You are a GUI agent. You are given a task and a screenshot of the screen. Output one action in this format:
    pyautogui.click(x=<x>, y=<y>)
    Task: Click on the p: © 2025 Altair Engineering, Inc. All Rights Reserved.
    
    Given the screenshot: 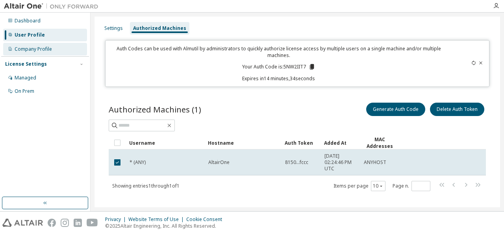 What is the action you would take?
    pyautogui.click(x=166, y=226)
    